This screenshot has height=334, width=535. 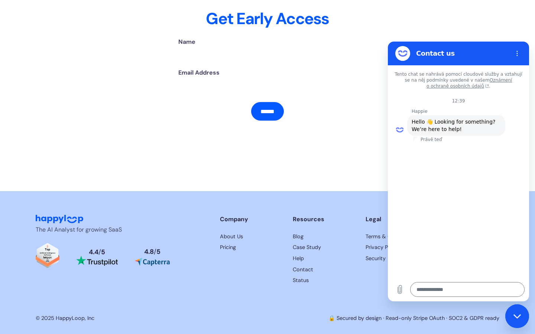 I want to click on div: 4.8 5, so click(x=152, y=252).